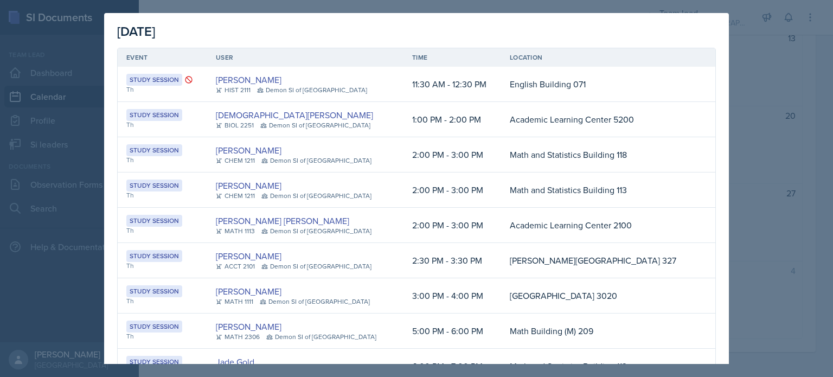  What do you see at coordinates (233, 90) in the screenshot?
I see `div: HIST 2111` at bounding box center [233, 90].